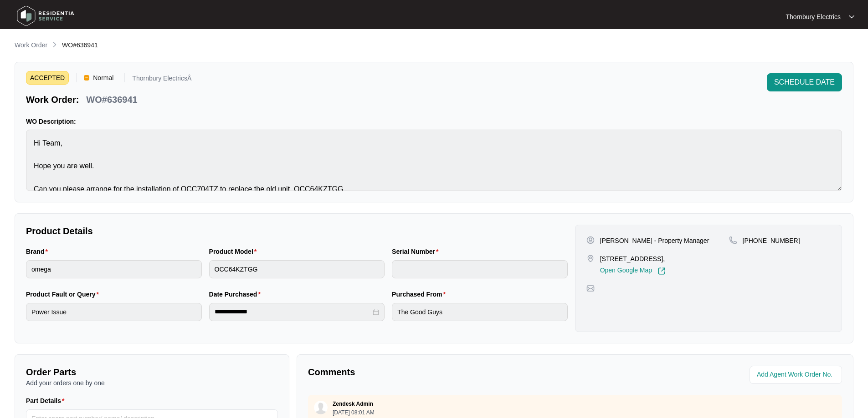 This screenshot has height=418, width=868. What do you see at coordinates (438, 372) in the screenshot?
I see `p: Comments` at bounding box center [438, 372].